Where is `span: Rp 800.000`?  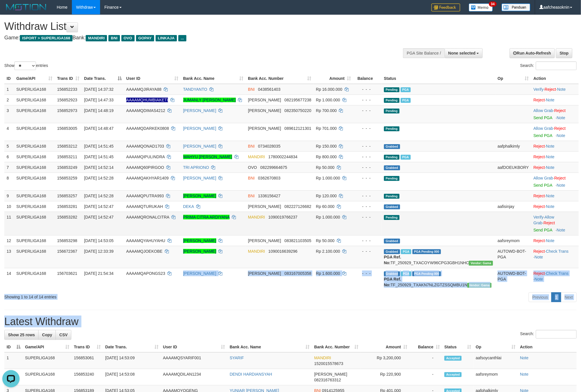 span: Rp 800.000 is located at coordinates (327, 157).